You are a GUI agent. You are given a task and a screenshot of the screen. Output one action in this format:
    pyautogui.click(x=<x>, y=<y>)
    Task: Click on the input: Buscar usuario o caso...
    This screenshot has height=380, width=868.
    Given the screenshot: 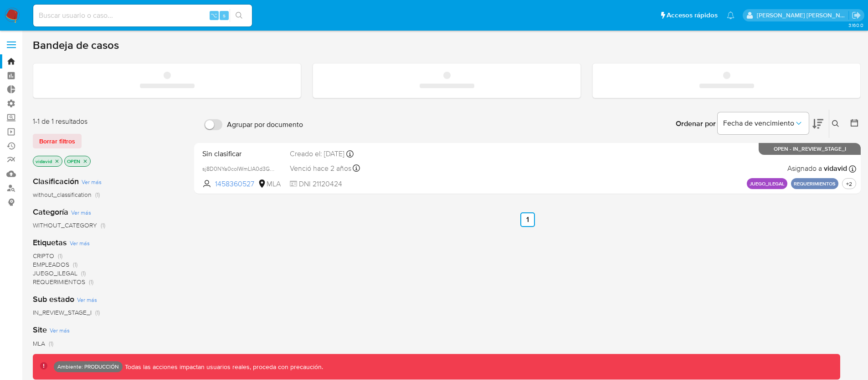 What is the action you would take?
    pyautogui.click(x=143, y=15)
    